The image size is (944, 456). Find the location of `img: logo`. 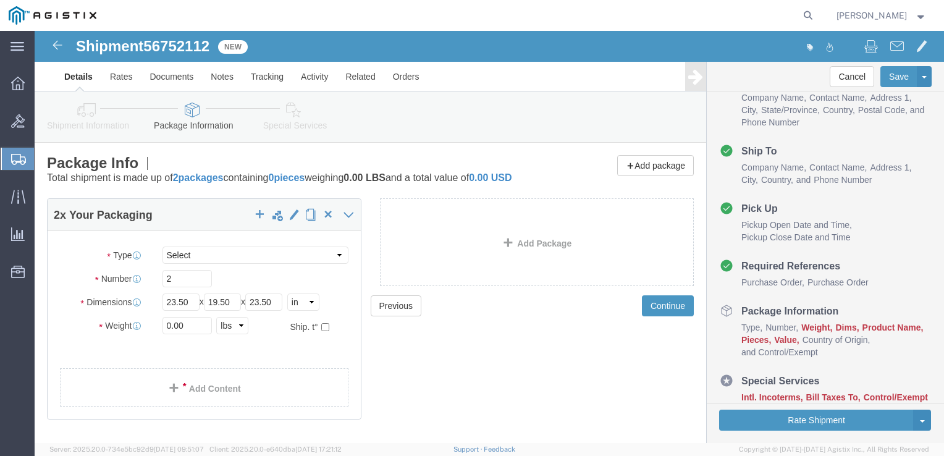

img: logo is located at coordinates (53, 15).